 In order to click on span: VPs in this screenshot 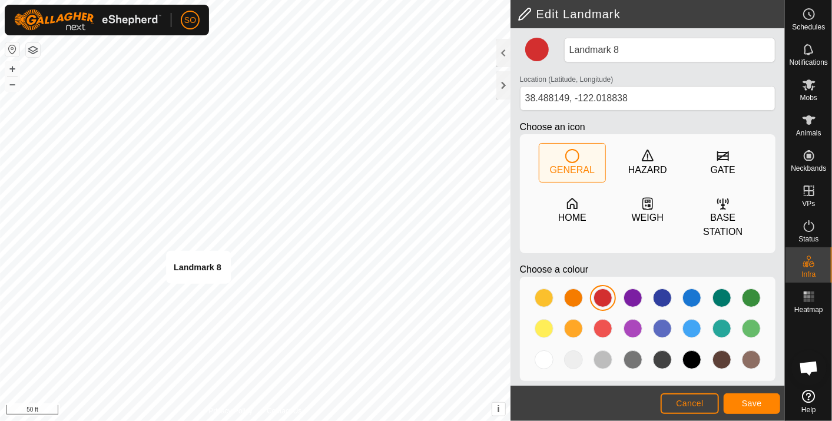, I will do `click(809, 204)`.